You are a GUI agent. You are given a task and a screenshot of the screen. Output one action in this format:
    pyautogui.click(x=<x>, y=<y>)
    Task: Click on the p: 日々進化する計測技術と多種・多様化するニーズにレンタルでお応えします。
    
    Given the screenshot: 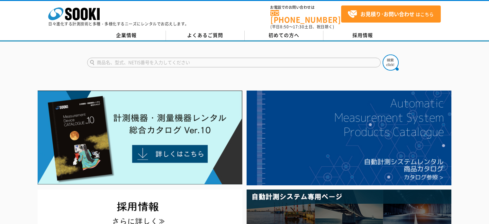 What is the action you would take?
    pyautogui.click(x=119, y=24)
    